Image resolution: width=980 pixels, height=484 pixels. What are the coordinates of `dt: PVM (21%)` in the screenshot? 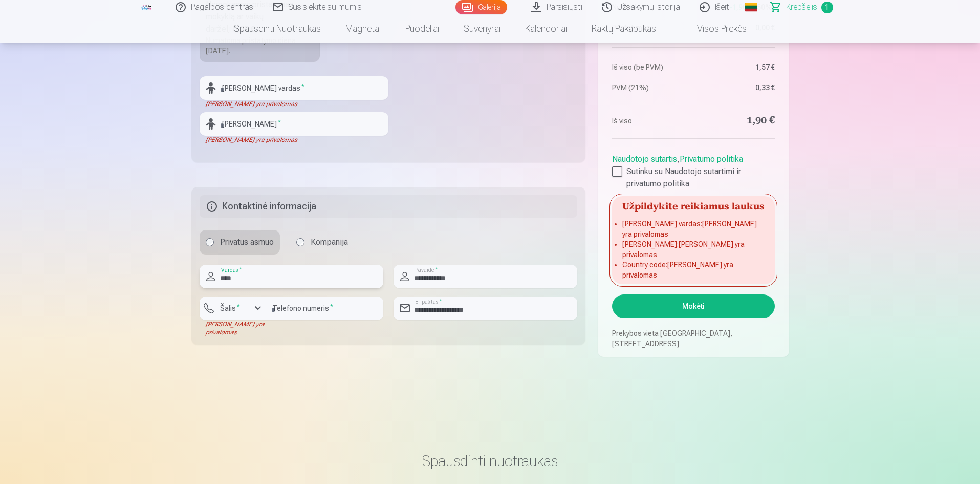 It's located at (650, 88).